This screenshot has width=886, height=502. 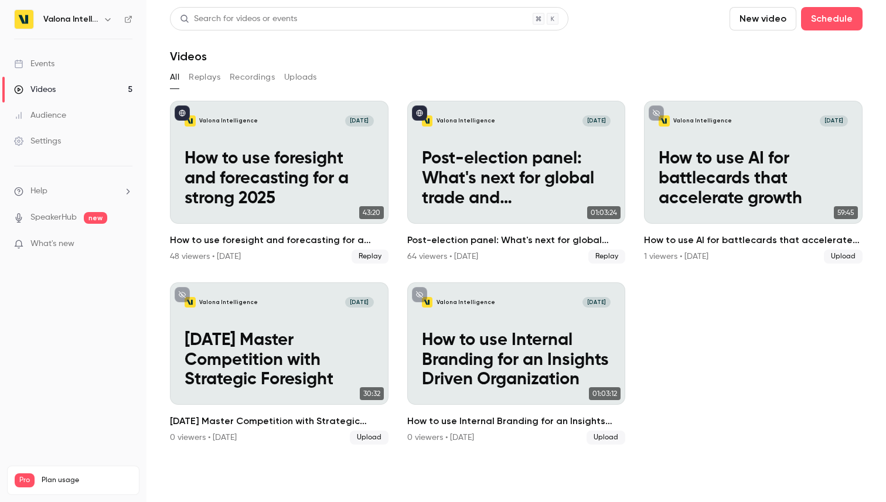 I want to click on section: Videos, so click(x=516, y=251).